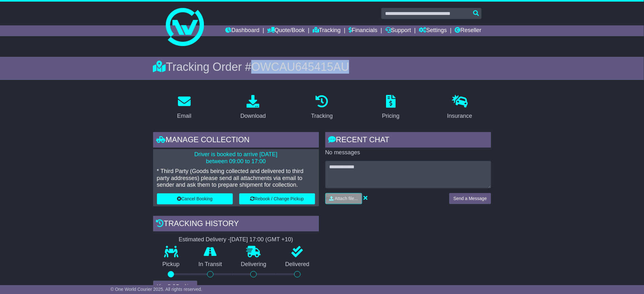  Describe the element at coordinates (322, 67) in the screenshot. I see `div: Tracking Order #` at that location.